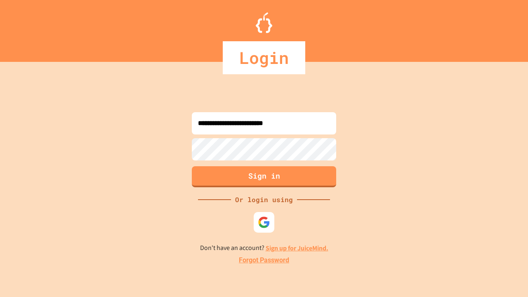 This screenshot has width=528, height=297. Describe the element at coordinates (264, 58) in the screenshot. I see `div: Login` at that location.